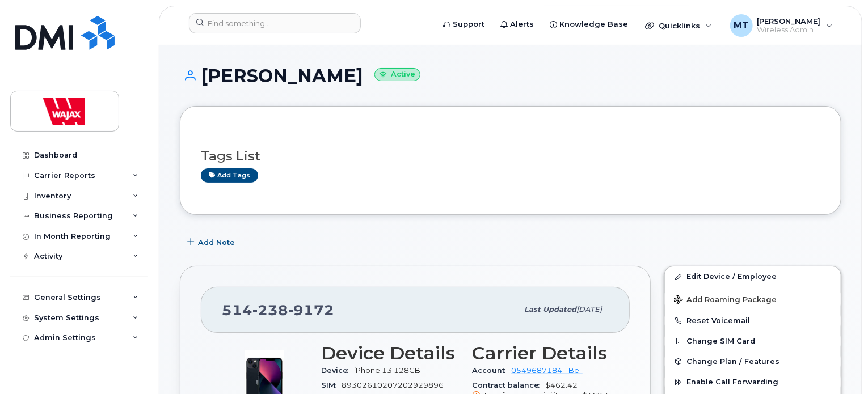 The image size is (868, 394). Describe the element at coordinates (337, 370) in the screenshot. I see `span: Device` at that location.